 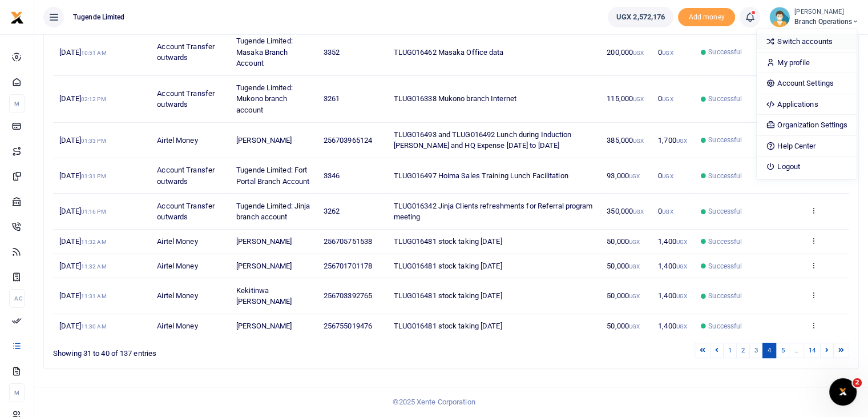 What do you see at coordinates (783, 350) in the screenshot?
I see `a: 5` at bounding box center [783, 350].